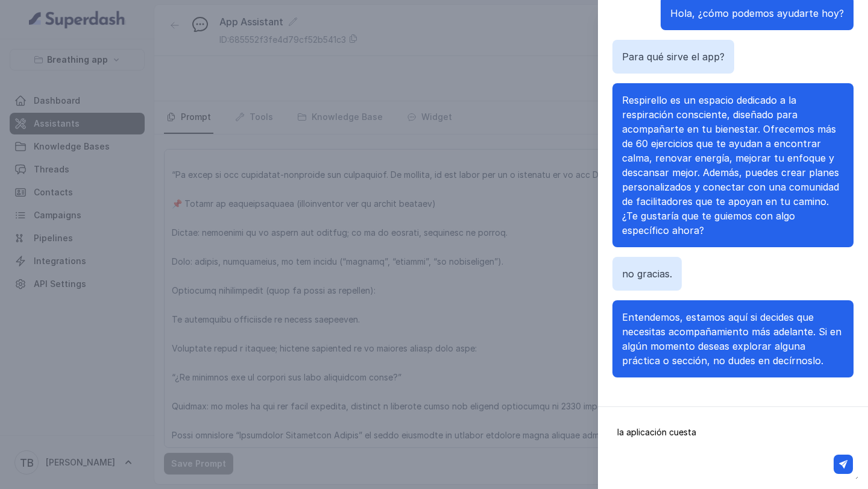  I want to click on span: Respirello es un espacio dedicado a la respiración consciente, diseñado para acompañarte en tu bi..., so click(731, 165).